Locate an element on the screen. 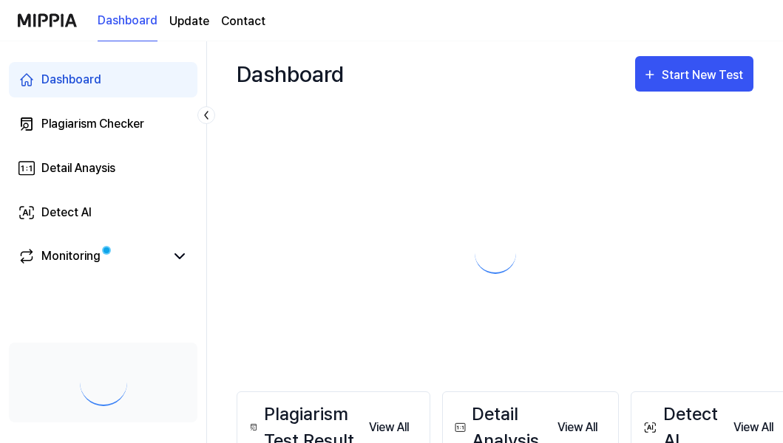 This screenshot has width=783, height=443. a: Plagiarism Checker is located at coordinates (103, 124).